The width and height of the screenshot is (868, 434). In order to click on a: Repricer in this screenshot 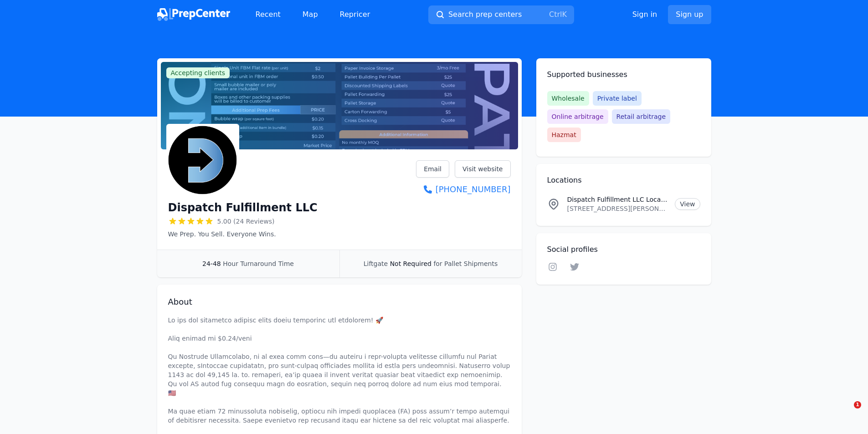, I will do `click(355, 14)`.